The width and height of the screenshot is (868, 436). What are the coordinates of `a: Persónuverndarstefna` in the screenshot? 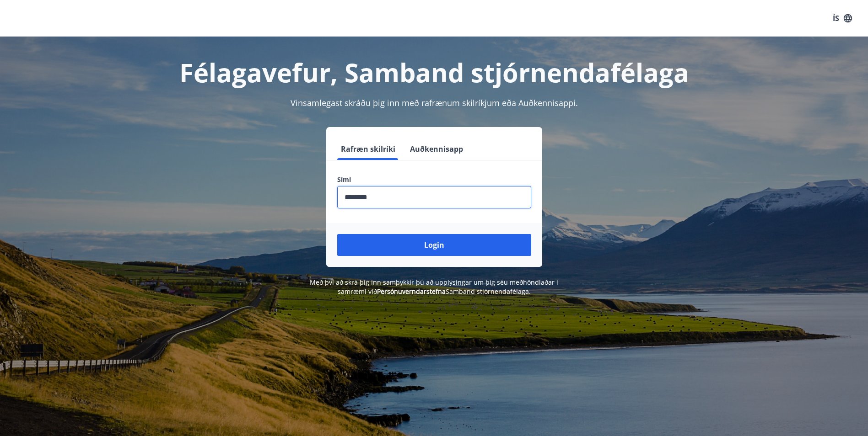 It's located at (411, 291).